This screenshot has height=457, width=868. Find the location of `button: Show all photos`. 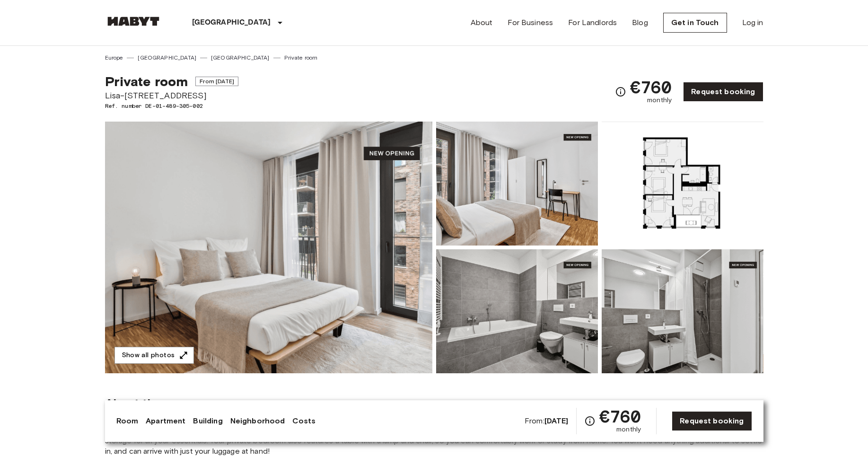

button: Show all photos is located at coordinates (154, 355).